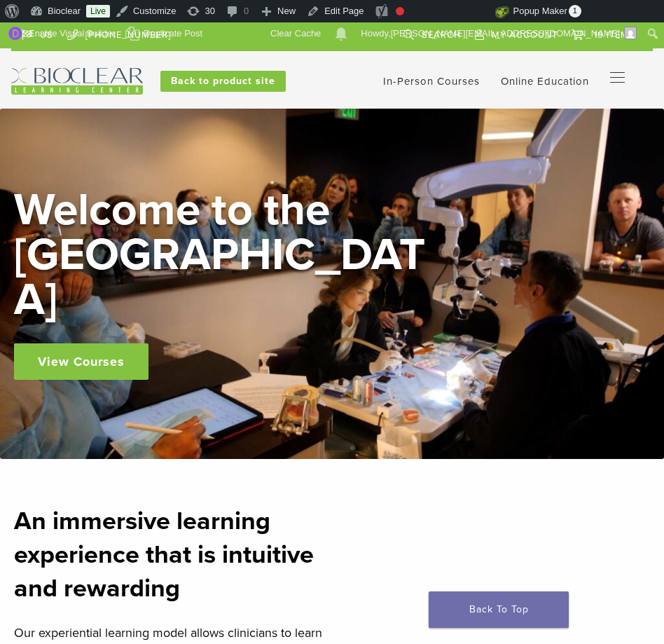 This screenshot has width=664, height=644. I want to click on div: Focus keyphrase not set, so click(400, 11).